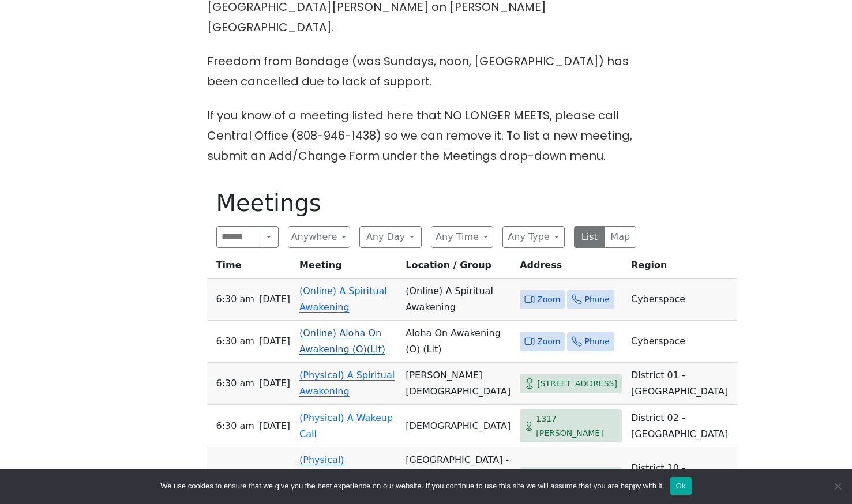  Describe the element at coordinates (680, 486) in the screenshot. I see `button: Ok` at that location.